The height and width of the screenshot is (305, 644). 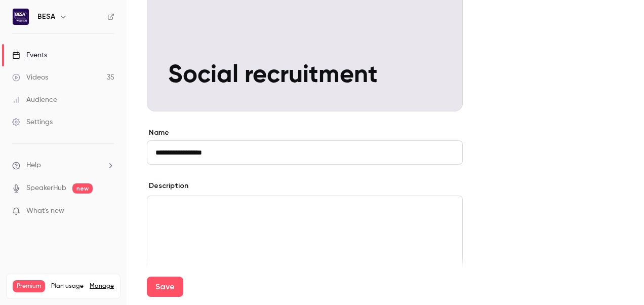 What do you see at coordinates (46, 188) in the screenshot?
I see `a: SpeakerHub` at bounding box center [46, 188].